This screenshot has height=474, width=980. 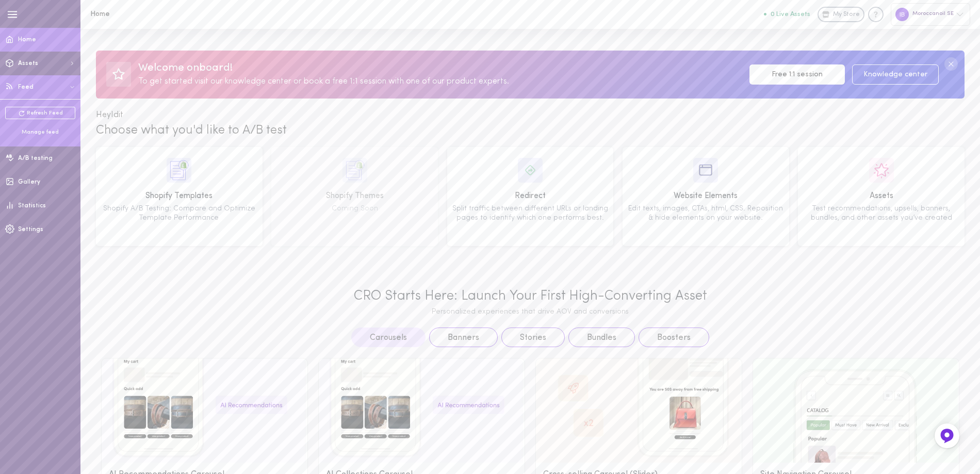 What do you see at coordinates (192, 130) in the screenshot?
I see `span: Choose what you'd like to A/B test` at bounding box center [192, 130].